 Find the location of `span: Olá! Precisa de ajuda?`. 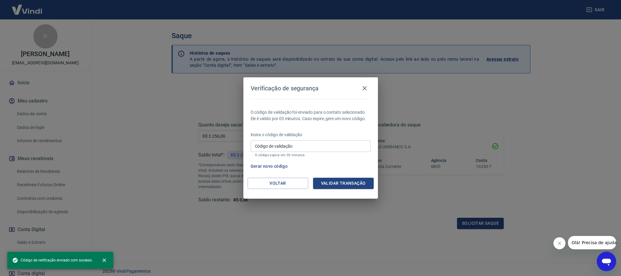

span: Olá! Precisa de ajuda? is located at coordinates (27, 7).